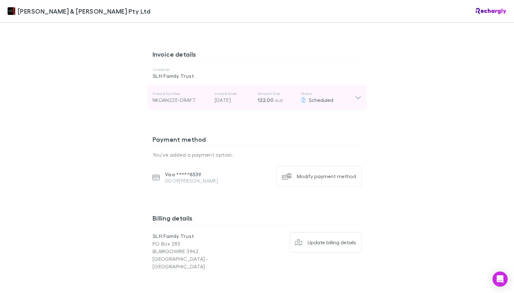 The image size is (514, 293). What do you see at coordinates (205, 252) in the screenshot?
I see `p: BLAIRGOWRIE 3942` at bounding box center [205, 252].